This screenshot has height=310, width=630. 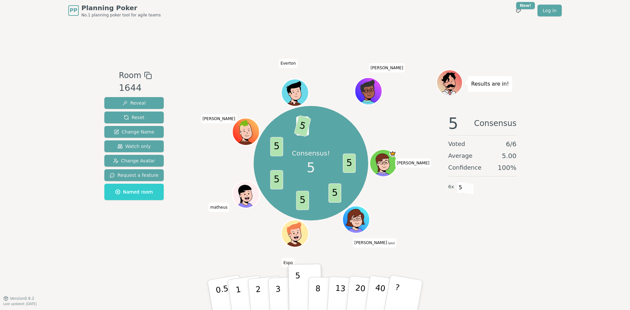 I want to click on span: Julie is the host, so click(x=393, y=154).